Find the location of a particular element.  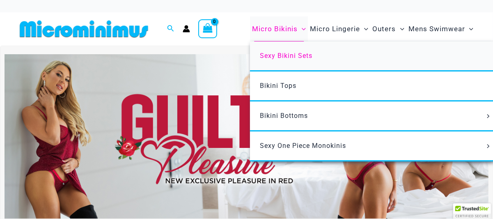

img: MM SHOP LOGO FLAT is located at coordinates (84, 29).